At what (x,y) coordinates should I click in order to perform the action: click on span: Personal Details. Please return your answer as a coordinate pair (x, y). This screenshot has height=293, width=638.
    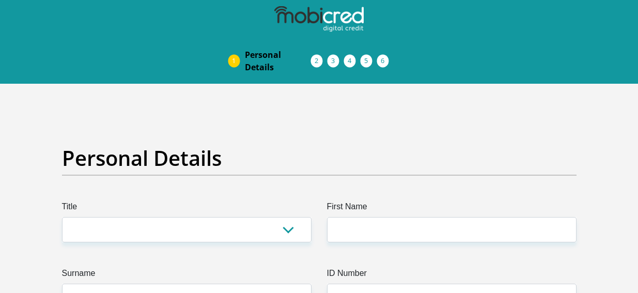
    Looking at the image, I should click on (278, 61).